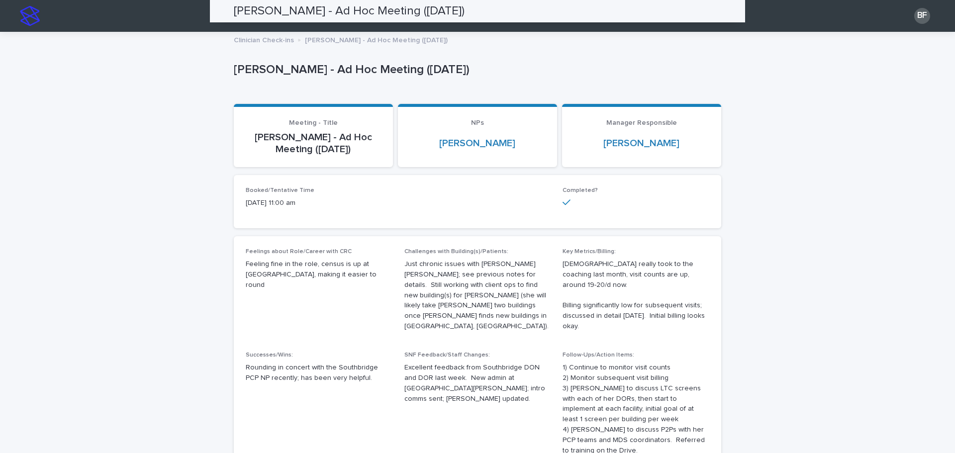 This screenshot has height=453, width=955. I want to click on span: Key Metrics/Billing:, so click(589, 252).